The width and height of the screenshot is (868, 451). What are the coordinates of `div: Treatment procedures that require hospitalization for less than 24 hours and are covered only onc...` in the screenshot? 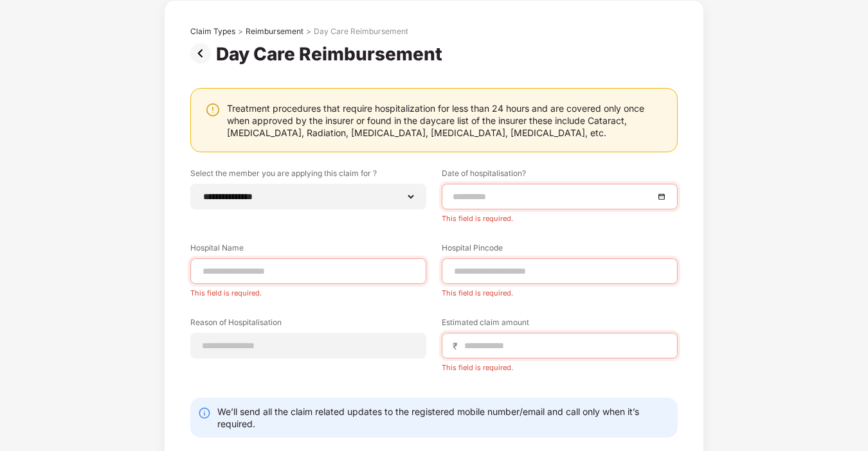 It's located at (445, 120).